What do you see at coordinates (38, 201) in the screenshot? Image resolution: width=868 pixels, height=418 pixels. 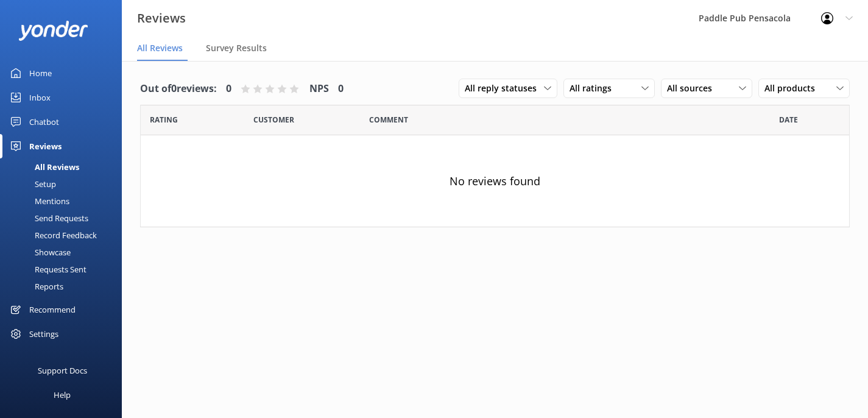 I see `div: Mentions` at bounding box center [38, 201].